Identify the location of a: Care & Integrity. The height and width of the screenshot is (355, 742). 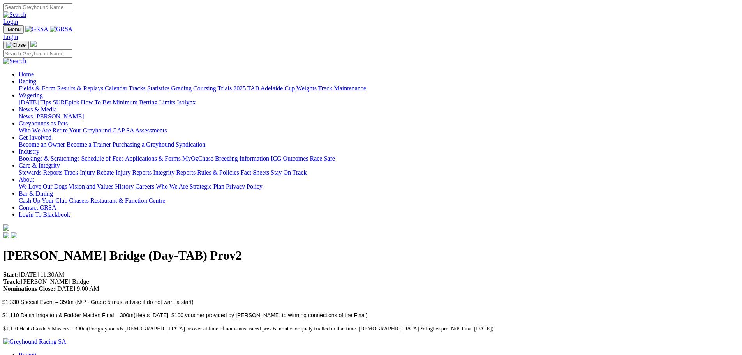
(39, 165).